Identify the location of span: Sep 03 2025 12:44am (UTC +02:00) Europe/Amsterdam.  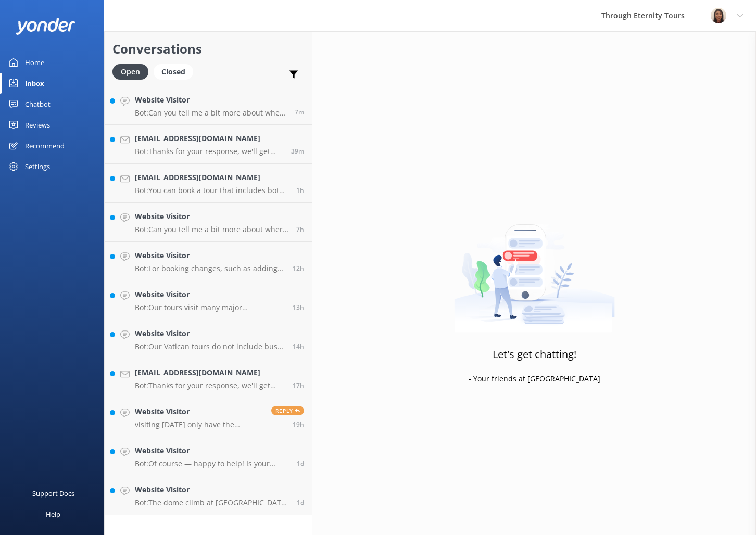
(298, 346).